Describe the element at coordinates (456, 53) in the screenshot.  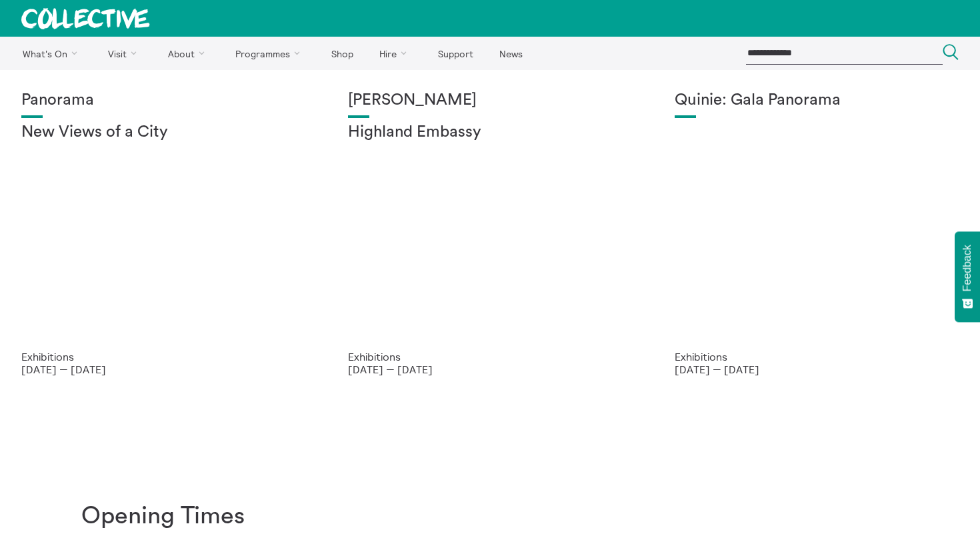
I see `a: Support` at that location.